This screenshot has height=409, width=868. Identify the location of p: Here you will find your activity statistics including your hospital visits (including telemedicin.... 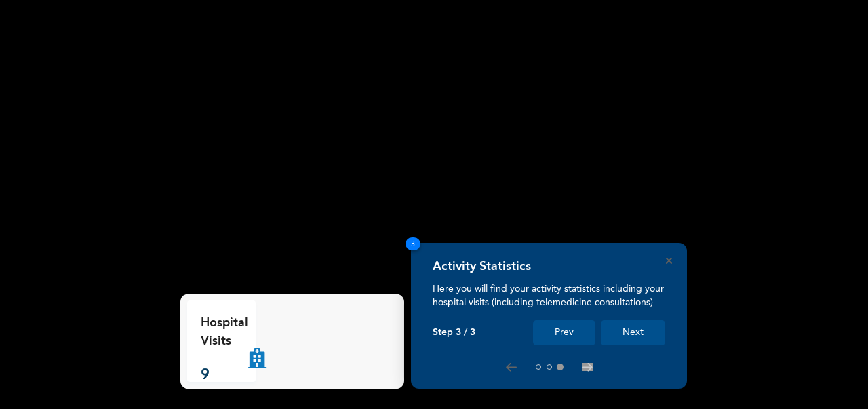
(549, 296).